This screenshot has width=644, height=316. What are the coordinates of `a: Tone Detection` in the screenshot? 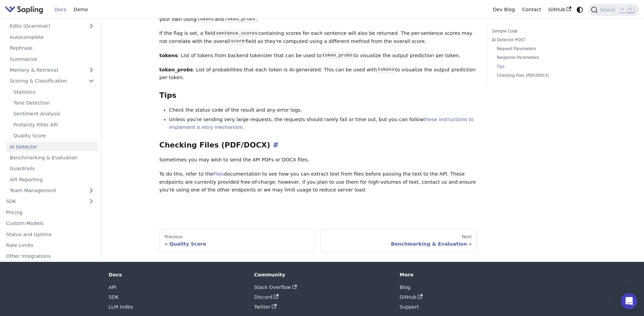 It's located at (54, 103).